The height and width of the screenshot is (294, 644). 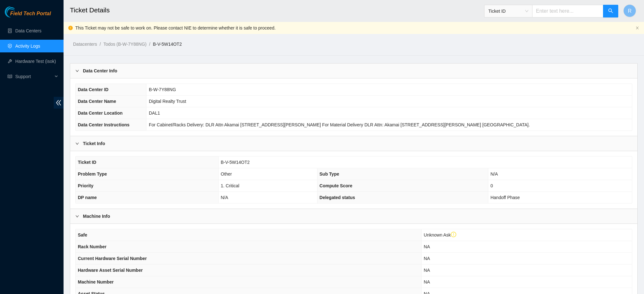 What do you see at coordinates (59, 103) in the screenshot?
I see `span: double-left` at bounding box center [59, 103].